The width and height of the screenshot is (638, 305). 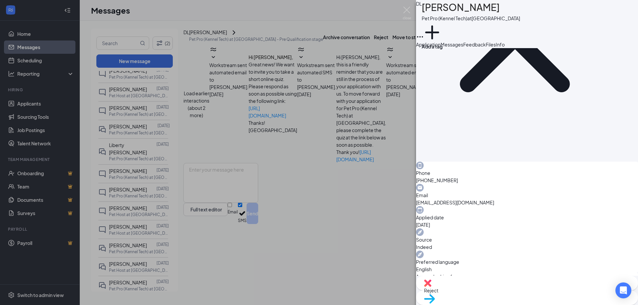 What do you see at coordinates (527, 240) in the screenshot?
I see `span: Source` at bounding box center [527, 240].